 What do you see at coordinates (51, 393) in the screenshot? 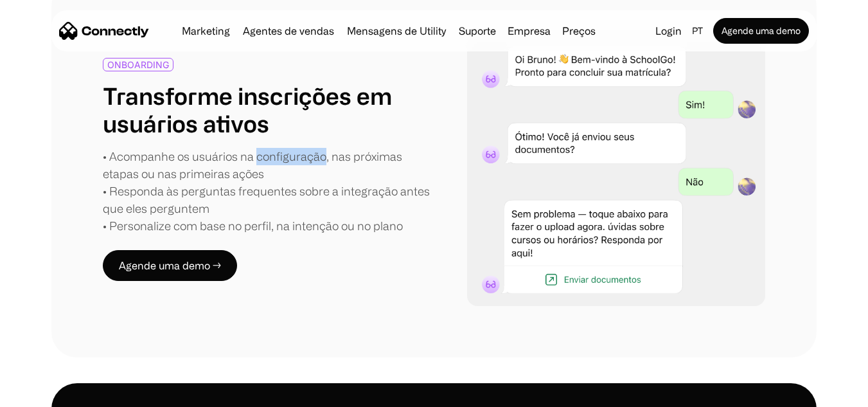
I see `ul: Language list` at bounding box center [51, 393].